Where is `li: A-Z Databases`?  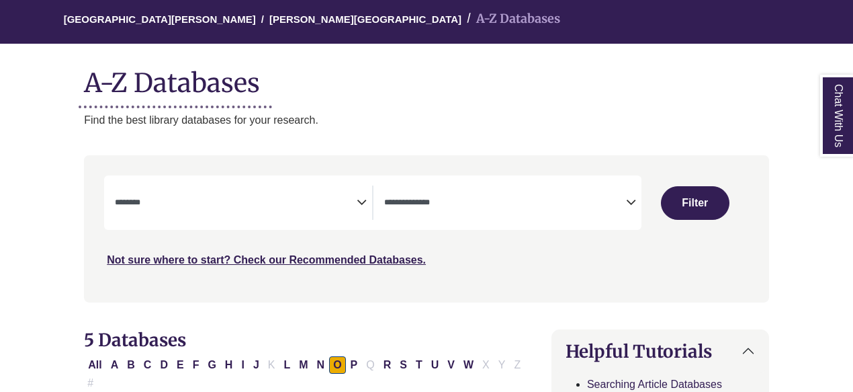
li: A-Z Databases is located at coordinates (511, 19).